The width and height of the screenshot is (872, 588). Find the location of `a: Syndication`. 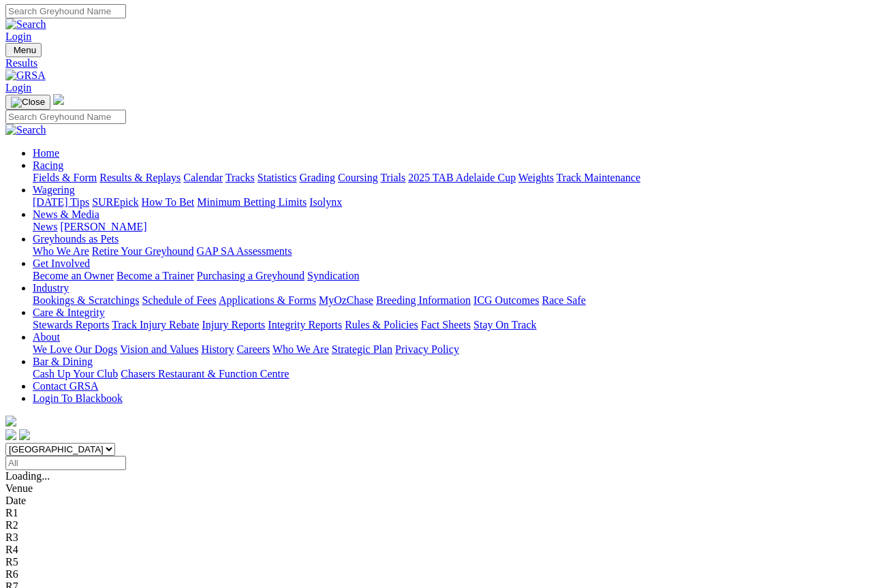

a: Syndication is located at coordinates (334, 275).